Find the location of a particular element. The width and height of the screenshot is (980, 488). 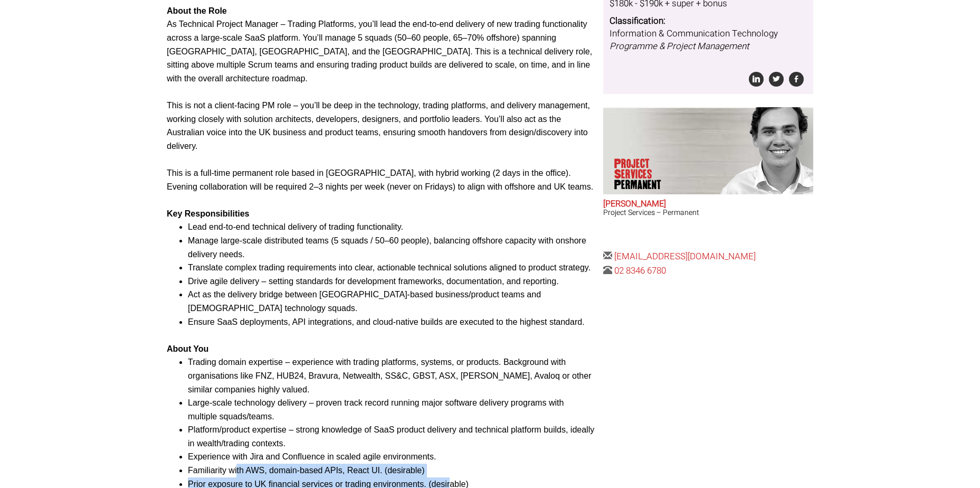

dd: Information & Communication Technology is located at coordinates (708, 40).